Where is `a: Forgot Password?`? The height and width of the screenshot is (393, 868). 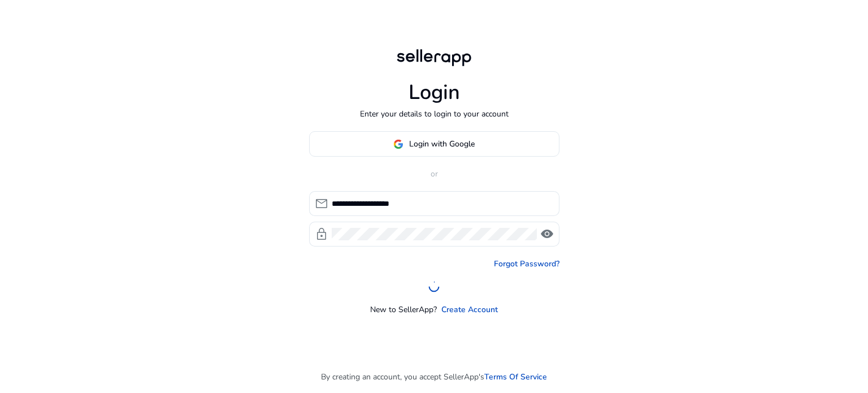 a: Forgot Password? is located at coordinates (527, 263).